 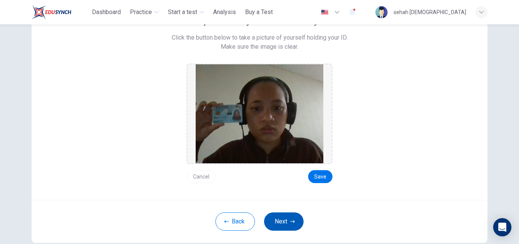 What do you see at coordinates (259, 12) in the screenshot?
I see `a: Buy a Test` at bounding box center [259, 12].